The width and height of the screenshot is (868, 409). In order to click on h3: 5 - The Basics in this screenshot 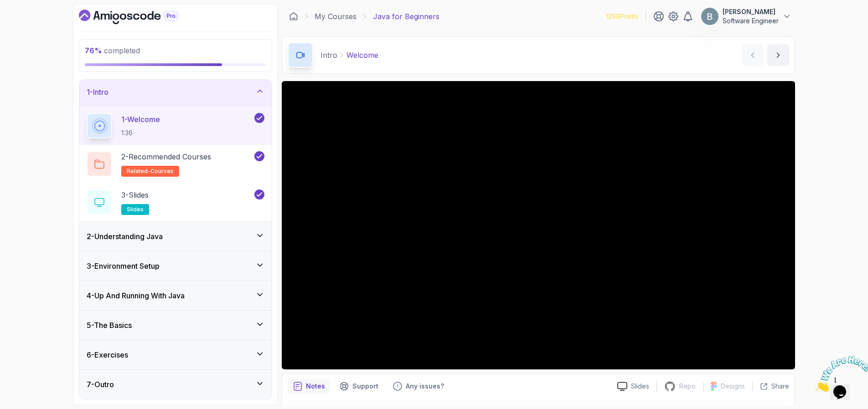, I will do `click(109, 325)`.